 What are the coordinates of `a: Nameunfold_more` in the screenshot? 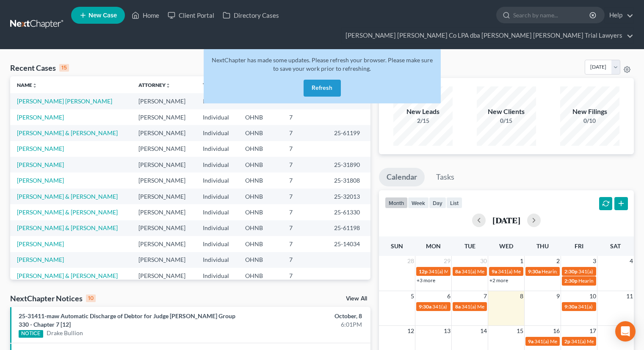 It's located at (27, 85).